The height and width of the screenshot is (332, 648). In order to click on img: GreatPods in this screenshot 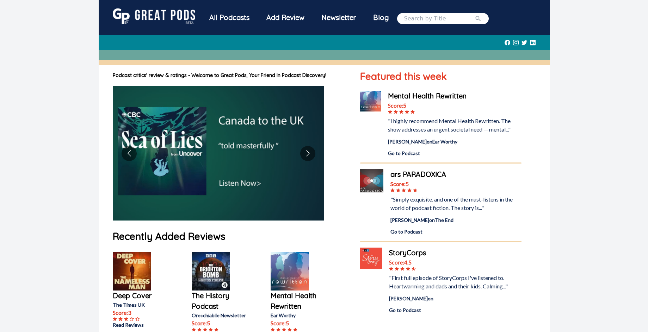, I will do `click(154, 16)`.